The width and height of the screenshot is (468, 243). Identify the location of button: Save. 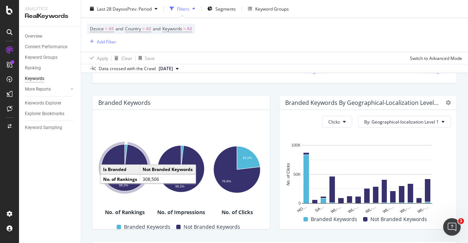
(145, 58).